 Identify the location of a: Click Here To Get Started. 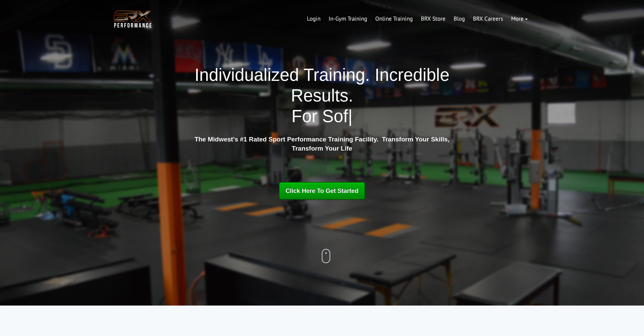
(322, 190).